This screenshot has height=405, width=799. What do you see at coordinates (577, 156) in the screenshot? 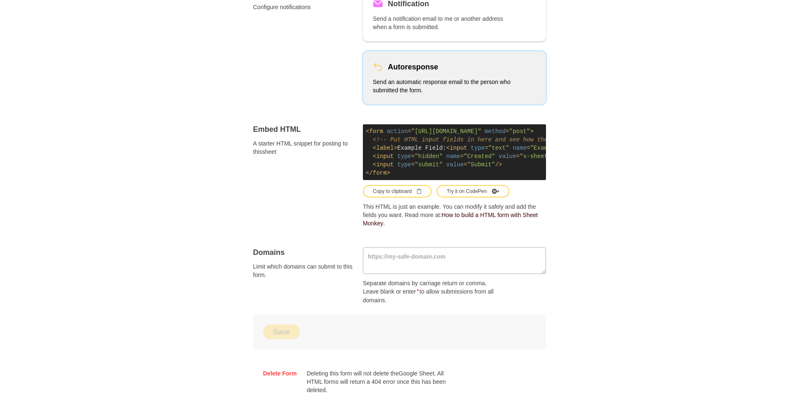
I see `span: "x-sheetmonkey-current-date-time"` at bounding box center [577, 156].